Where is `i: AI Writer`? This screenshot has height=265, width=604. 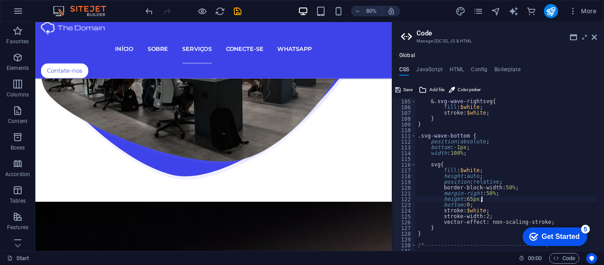 i: AI Writer is located at coordinates (514, 11).